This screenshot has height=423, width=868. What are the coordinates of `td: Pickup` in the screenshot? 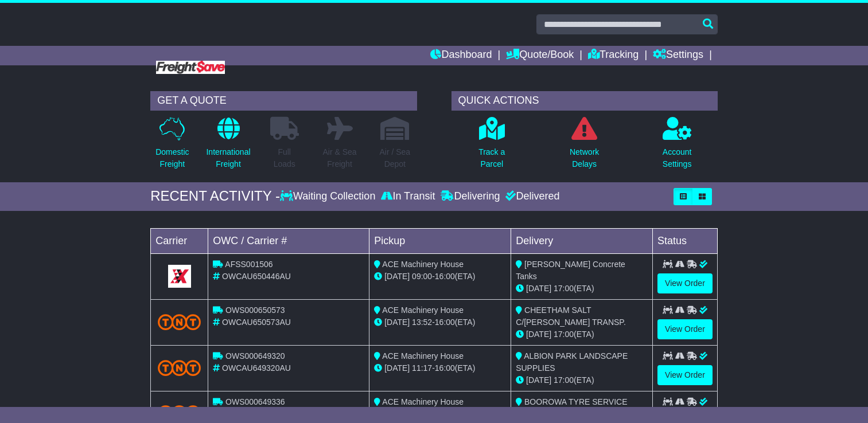 It's located at (440, 241).